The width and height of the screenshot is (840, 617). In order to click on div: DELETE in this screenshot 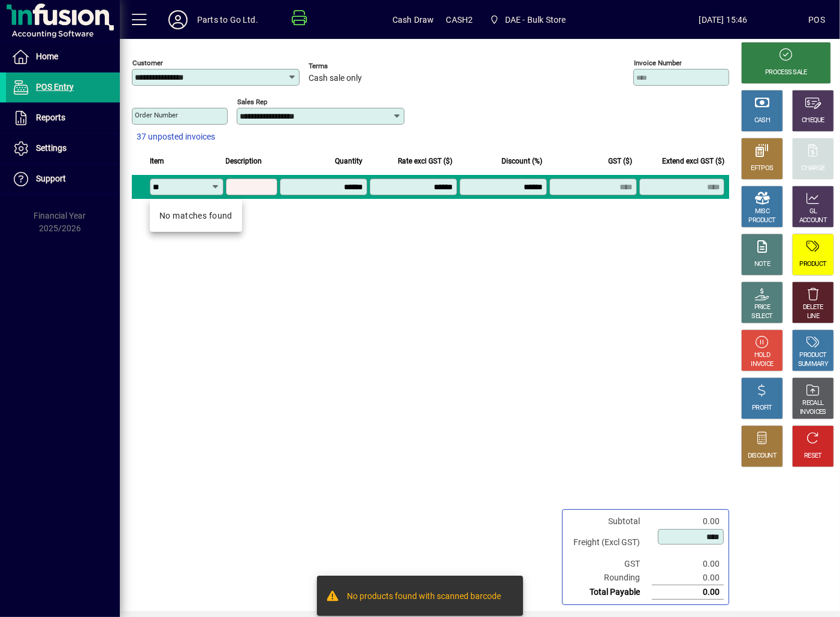, I will do `click(813, 307)`.